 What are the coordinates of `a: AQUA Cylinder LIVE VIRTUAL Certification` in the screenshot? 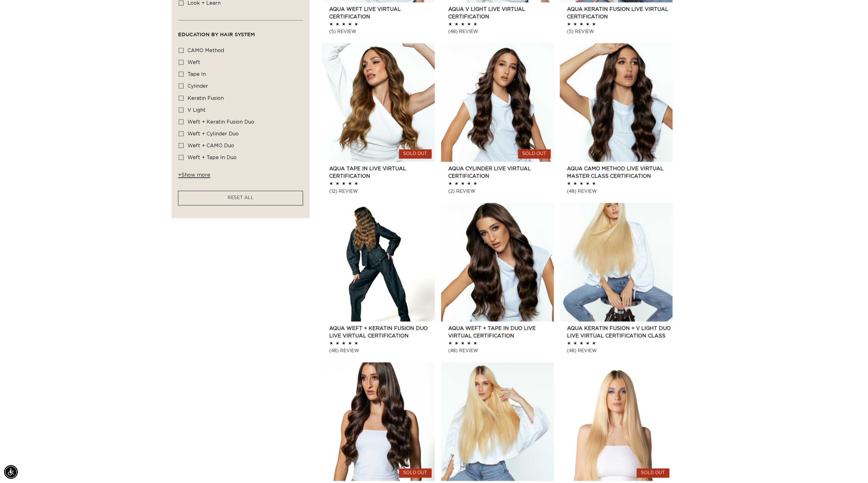 It's located at (501, 173).